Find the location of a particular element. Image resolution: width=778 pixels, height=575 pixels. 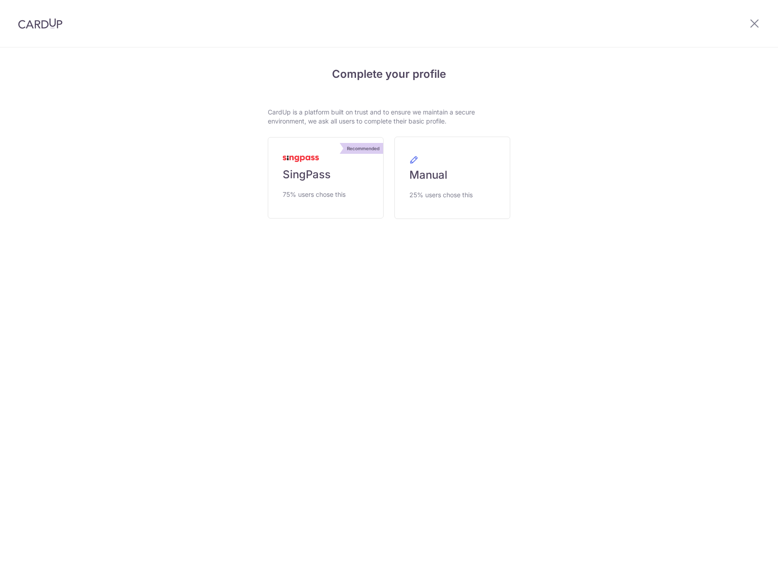

span: 25% users chose this is located at coordinates (441, 195).